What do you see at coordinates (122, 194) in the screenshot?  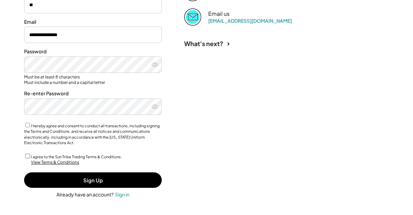 I see `div: Sign in` at bounding box center [122, 194].